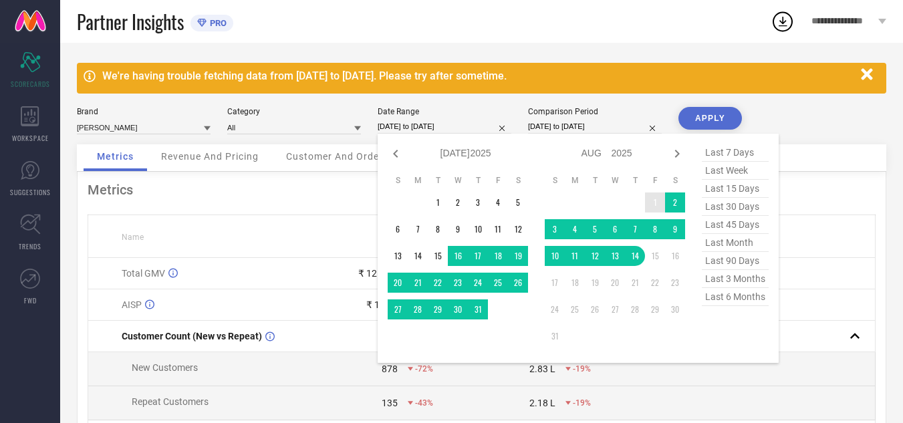 Image resolution: width=903 pixels, height=423 pixels. Describe the element at coordinates (554, 309) in the screenshot. I see `td: Sun Aug 24 2025` at that location.